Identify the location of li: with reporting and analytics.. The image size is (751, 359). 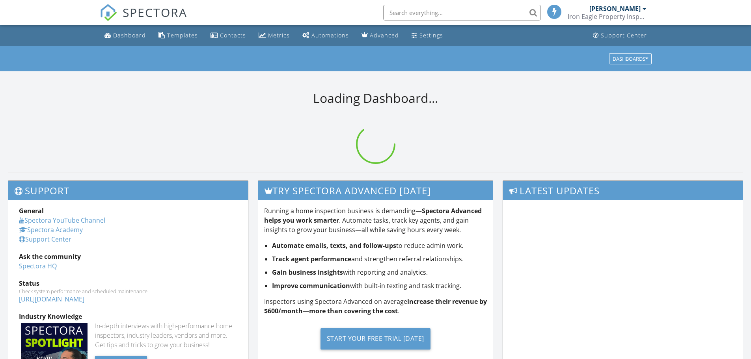
(379, 272).